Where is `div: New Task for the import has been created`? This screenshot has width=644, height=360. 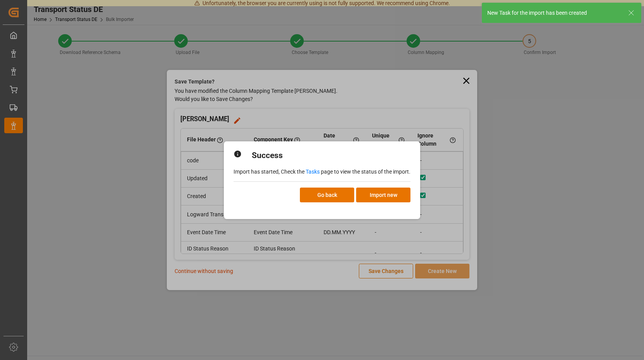
div: New Task for the import has been created is located at coordinates (554, 13).